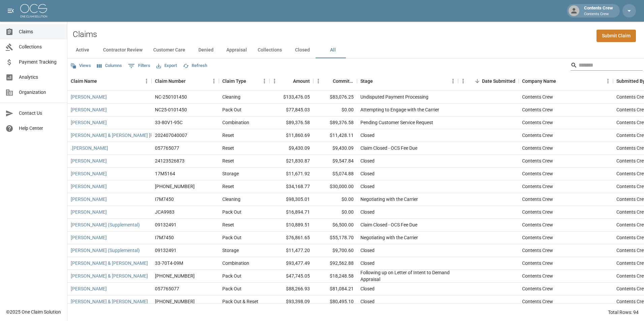  I want to click on div: 09132491, so click(166, 250).